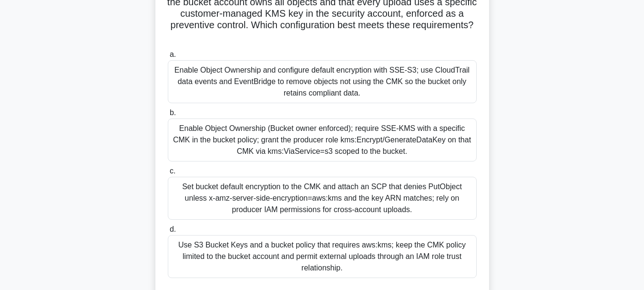  What do you see at coordinates (322, 140) in the screenshot?
I see `div: Enable Object Ownership (Bucket owner enforced); require SSE-KMS with a specific CMK in the bucke...` at bounding box center [322, 140].